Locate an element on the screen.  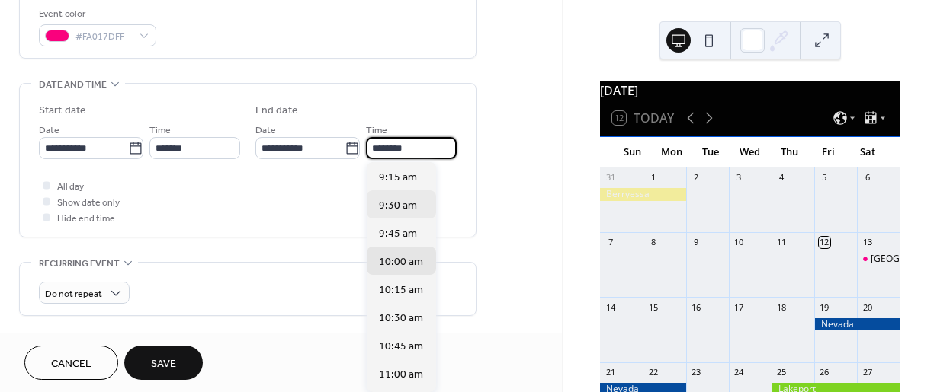
div: Wed is located at coordinates (750, 152).